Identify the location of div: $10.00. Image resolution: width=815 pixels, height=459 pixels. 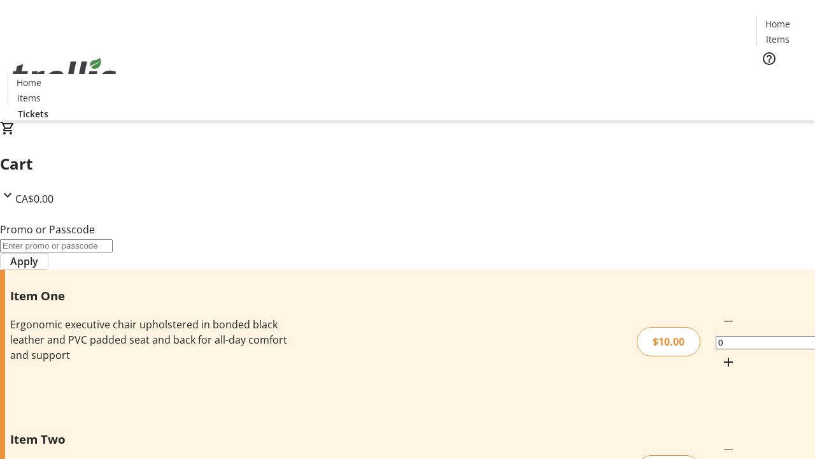
(669, 341).